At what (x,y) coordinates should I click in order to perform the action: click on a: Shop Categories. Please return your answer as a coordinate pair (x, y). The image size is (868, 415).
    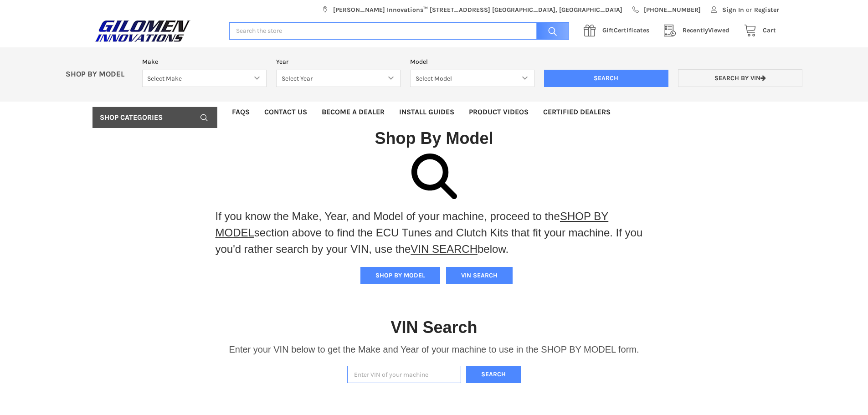
    Looking at the image, I should click on (155, 117).